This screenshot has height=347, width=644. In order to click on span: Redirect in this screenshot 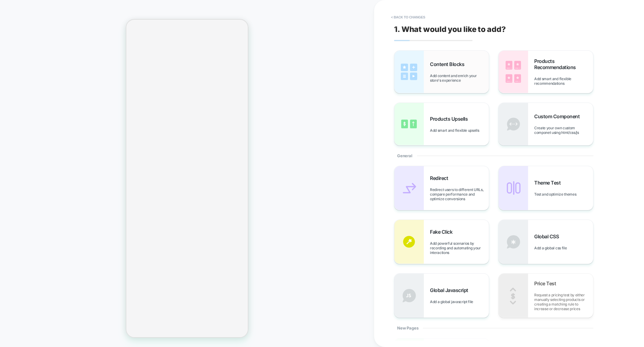, I will do `click(440, 178)`.